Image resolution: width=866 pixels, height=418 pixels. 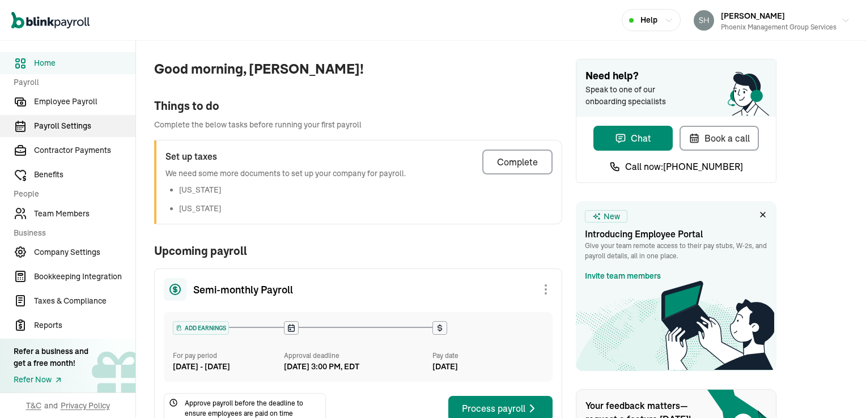 I want to click on span: Team Members, so click(x=84, y=214).